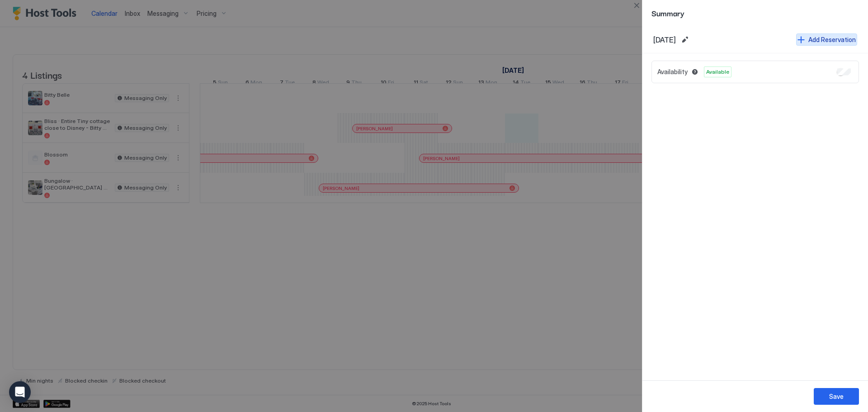 Image resolution: width=868 pixels, height=412 pixels. I want to click on div: Add Reservation, so click(832, 40).